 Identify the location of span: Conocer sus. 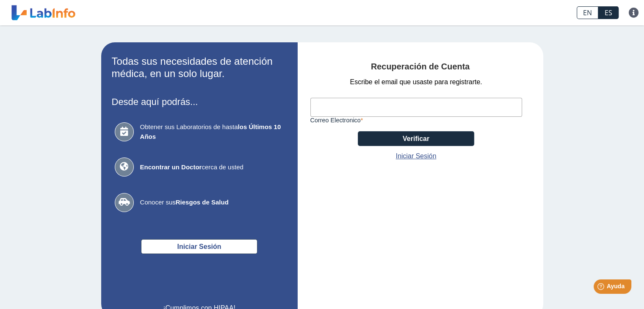
(212, 202).